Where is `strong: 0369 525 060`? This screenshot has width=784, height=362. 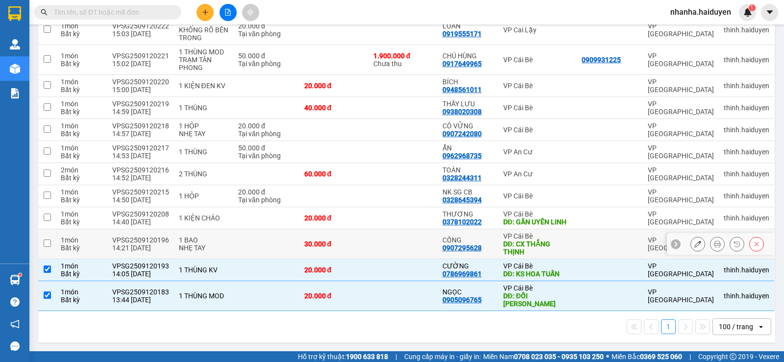 strong: 0369 525 060 is located at coordinates (661, 357).